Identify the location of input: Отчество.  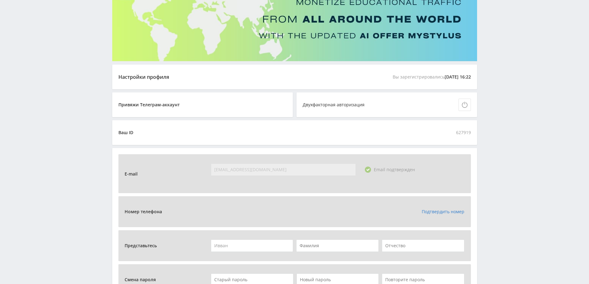
(423, 246).